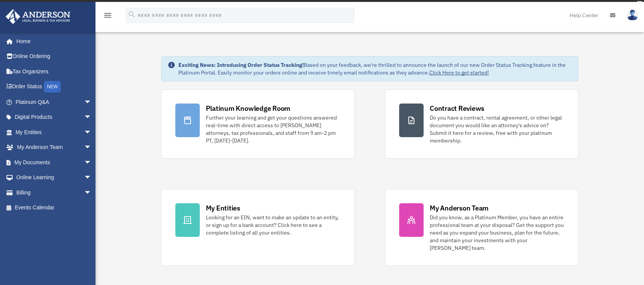  What do you see at coordinates (640, 4) in the screenshot?
I see `div: close` at bounding box center [640, 4].